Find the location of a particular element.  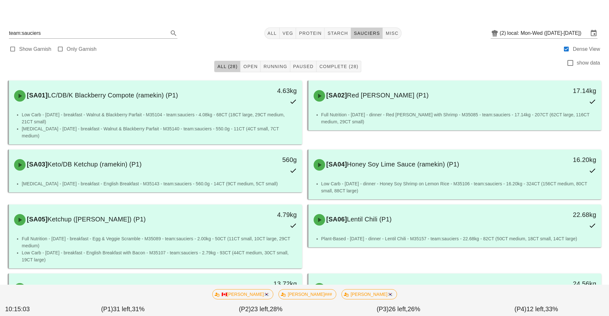

span: All is located at coordinates (272, 33).